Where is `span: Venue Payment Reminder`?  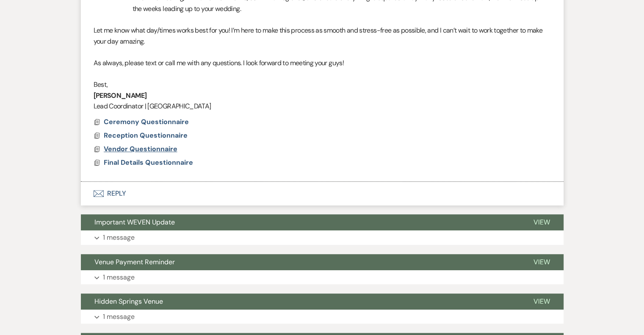
span: Venue Payment Reminder is located at coordinates (135, 262).